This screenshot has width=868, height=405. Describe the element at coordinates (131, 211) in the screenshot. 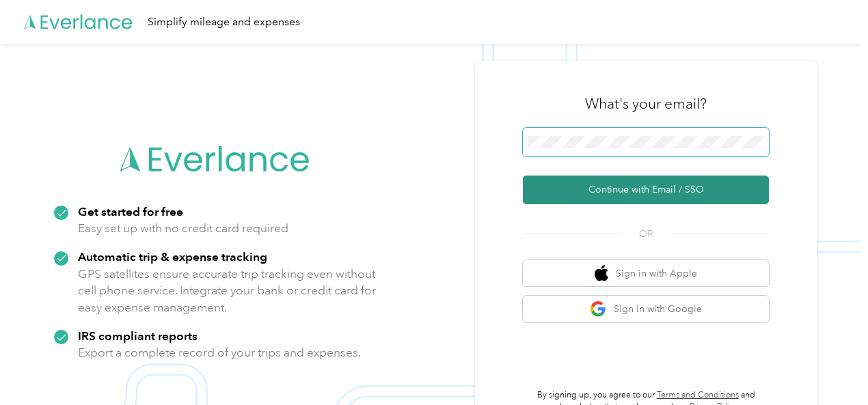

I see `strong: Get started for free` at that location.